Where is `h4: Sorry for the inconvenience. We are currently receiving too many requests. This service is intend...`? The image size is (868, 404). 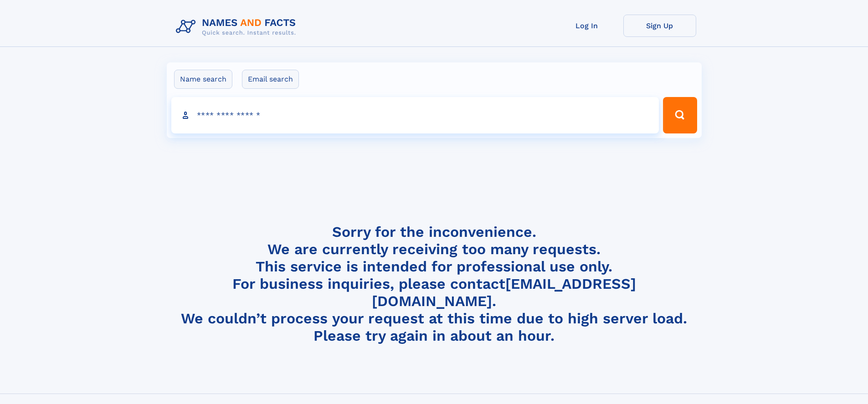 h4: Sorry for the inconvenience. We are currently receiving too many requests. This service is intend... is located at coordinates (435, 284).